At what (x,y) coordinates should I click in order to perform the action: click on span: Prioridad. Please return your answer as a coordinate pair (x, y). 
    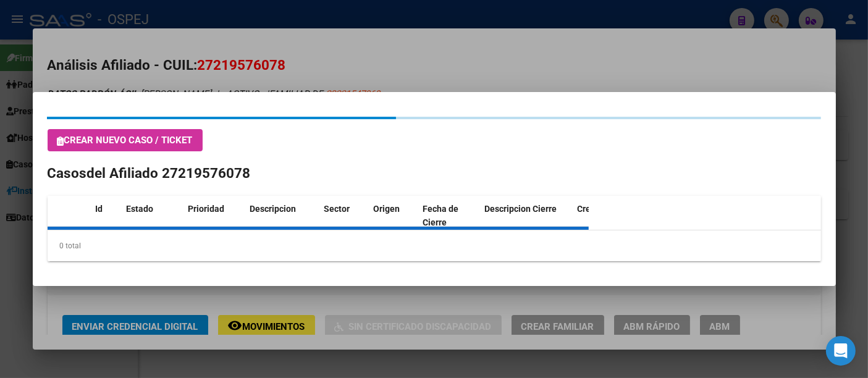
    Looking at the image, I should click on (206, 209).